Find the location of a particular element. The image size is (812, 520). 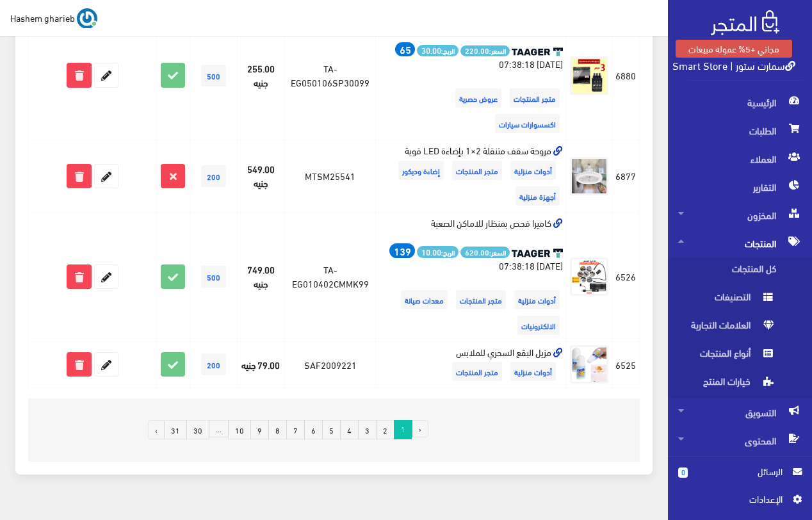

a: 9 is located at coordinates (259, 430).